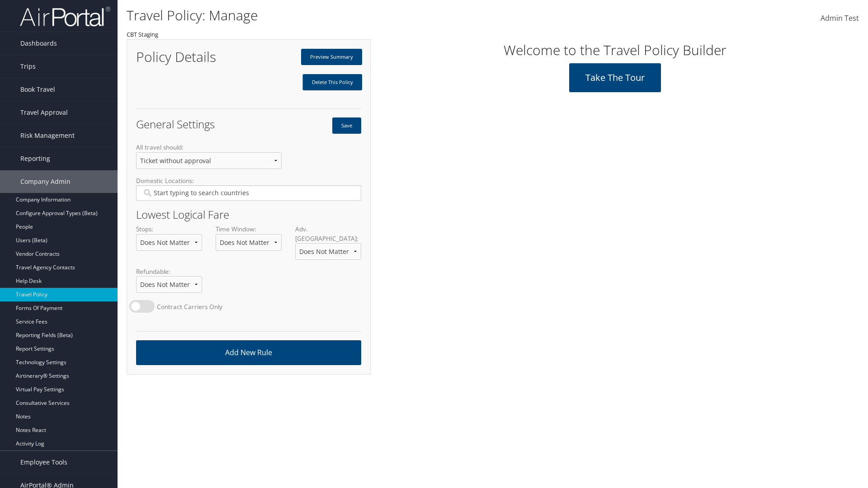  What do you see at coordinates (189, 57) in the screenshot?
I see `h1: Policy Details` at bounding box center [189, 57].